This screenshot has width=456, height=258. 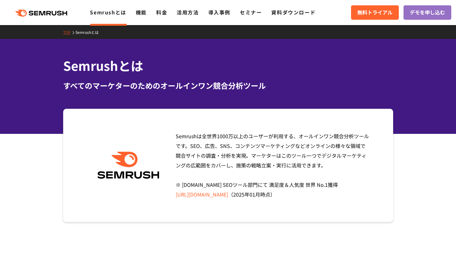 I want to click on div: すべてのマーケターのためのオールインワン競合分析ツール, so click(x=228, y=86).